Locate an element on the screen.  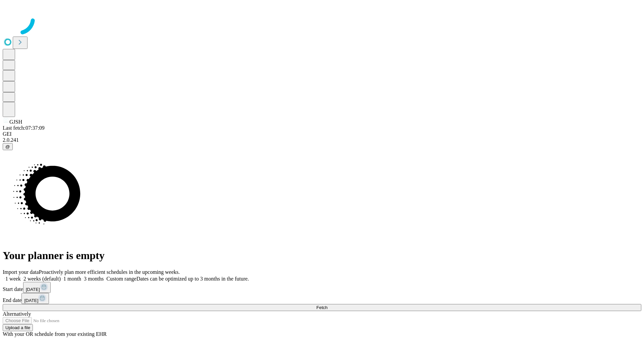
div: 2.0.241 is located at coordinates (322, 140).